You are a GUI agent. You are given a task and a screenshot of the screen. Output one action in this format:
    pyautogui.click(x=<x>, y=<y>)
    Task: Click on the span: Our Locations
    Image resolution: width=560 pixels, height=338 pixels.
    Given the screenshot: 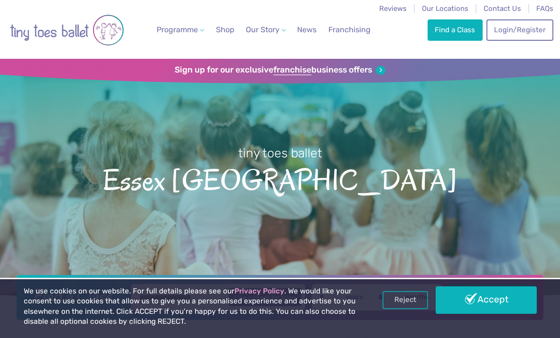 What is the action you would take?
    pyautogui.click(x=445, y=9)
    